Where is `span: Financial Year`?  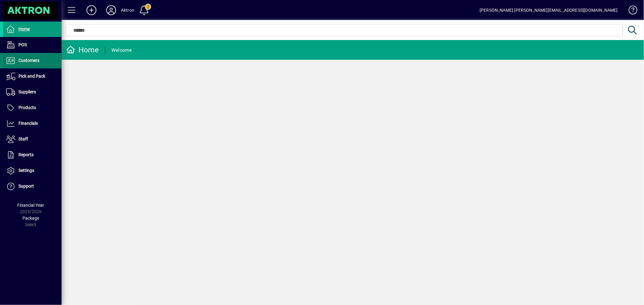
span: Financial Year is located at coordinates (31, 205).